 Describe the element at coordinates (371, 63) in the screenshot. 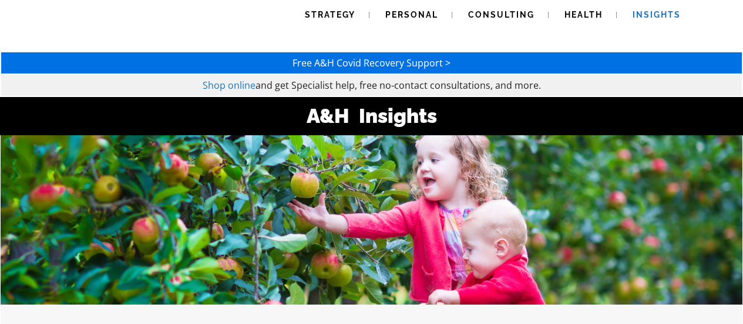

I see `span: Free A&H Covid Recovery Support >` at that location.